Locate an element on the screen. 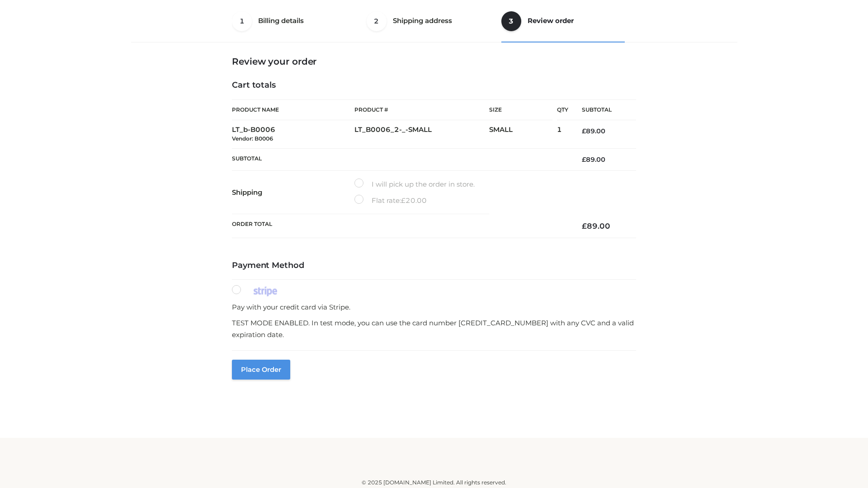 The width and height of the screenshot is (868, 488). label: I will pick up the order in store. is located at coordinates (414, 185).